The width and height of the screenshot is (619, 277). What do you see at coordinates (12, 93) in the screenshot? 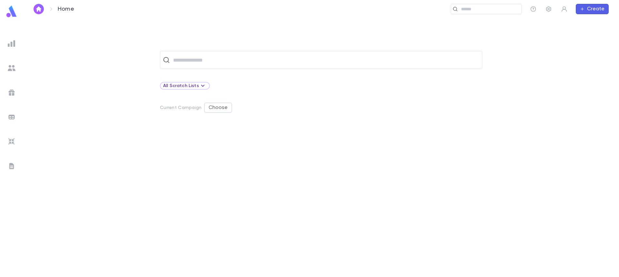
I see `img: campaigns_grey.99e729a5f7ee94e3726e6486bddda8f1.svg` at bounding box center [12, 93].